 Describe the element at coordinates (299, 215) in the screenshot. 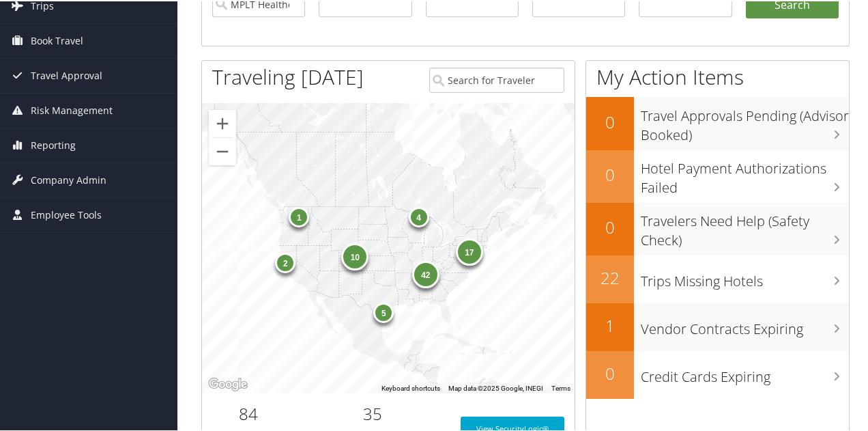

I see `div: 1` at that location.